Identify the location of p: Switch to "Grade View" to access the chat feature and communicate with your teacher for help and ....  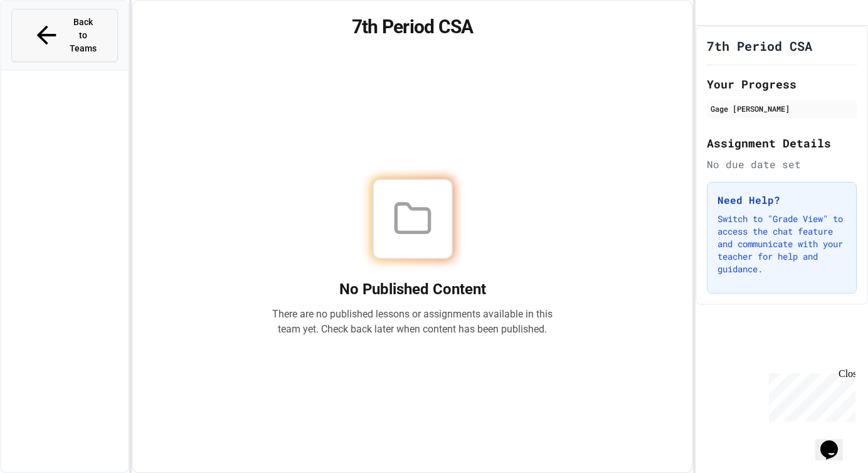
(782, 244).